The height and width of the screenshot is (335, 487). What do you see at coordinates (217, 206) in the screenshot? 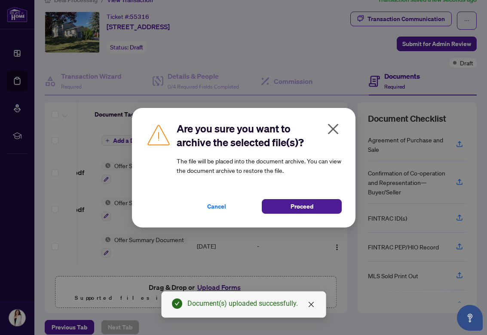
I see `span: Cancel` at bounding box center [217, 206].